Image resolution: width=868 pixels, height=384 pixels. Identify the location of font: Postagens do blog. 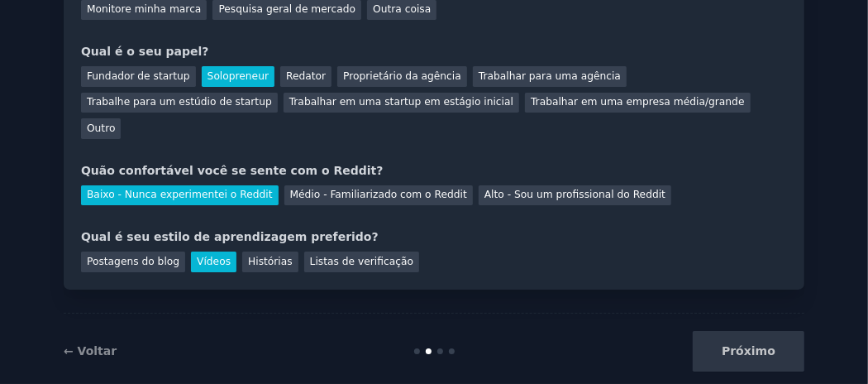
(133, 262).